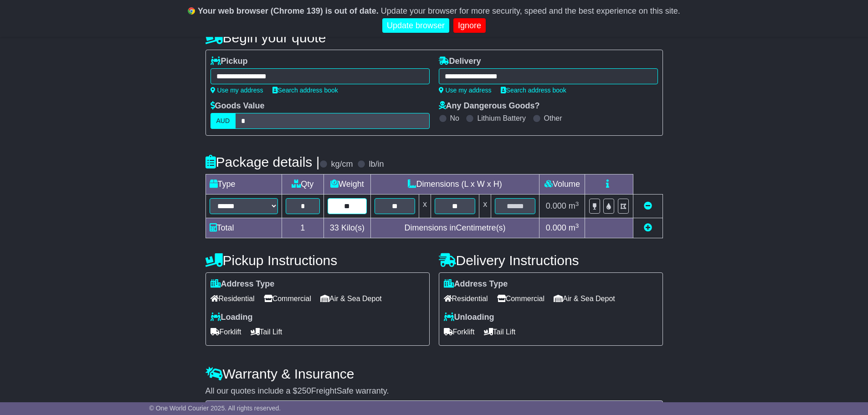 This screenshot has width=868, height=415. Describe the element at coordinates (531, 11) in the screenshot. I see `span: Update your browser for more security, speed and the best experience on this site.` at that location.